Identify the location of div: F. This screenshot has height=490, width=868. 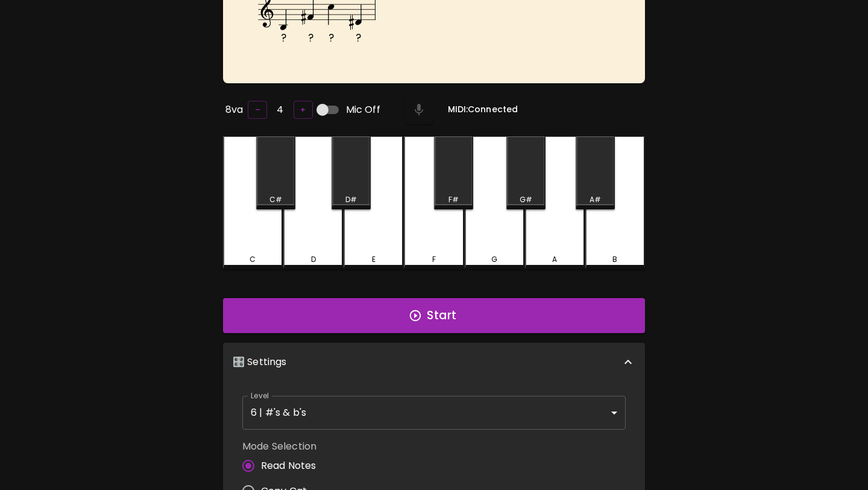
(434, 260).